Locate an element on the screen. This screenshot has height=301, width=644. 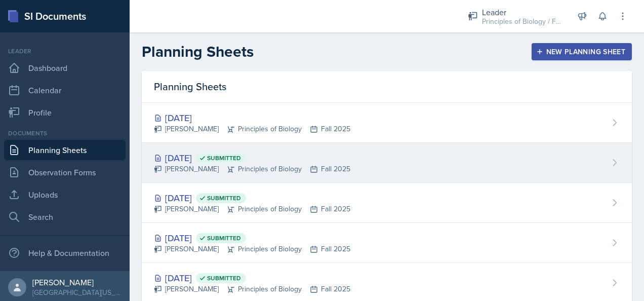
div: Planning Sheets is located at coordinates (387, 87).